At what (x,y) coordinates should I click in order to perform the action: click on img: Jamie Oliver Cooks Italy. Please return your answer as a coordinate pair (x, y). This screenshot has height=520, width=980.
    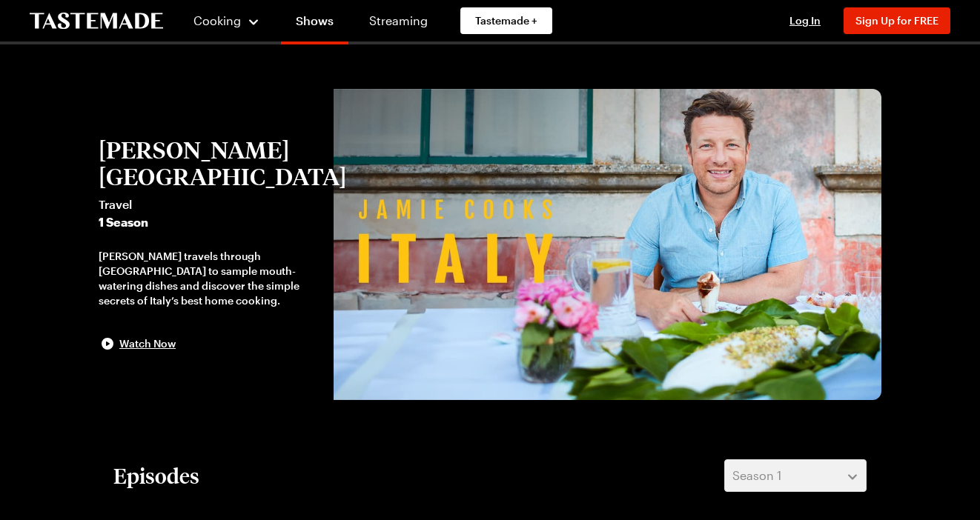
    Looking at the image, I should click on (607, 245).